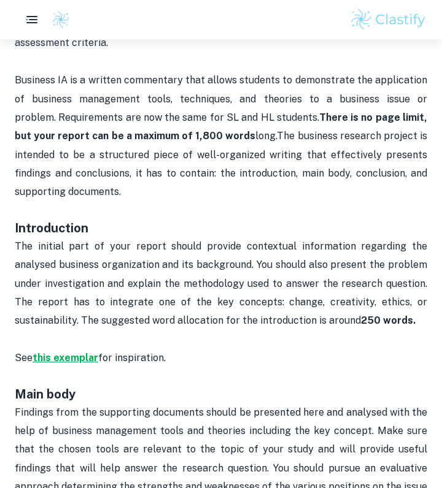 The image size is (442, 488). I want to click on span: Business IA is a written commentary that allows students to demonstrate the application of busine..., so click(222, 99).